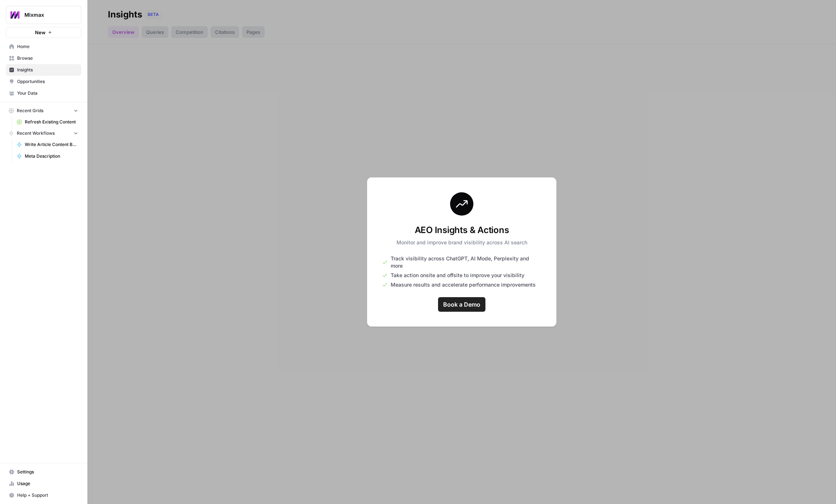 The height and width of the screenshot is (504, 836). Describe the element at coordinates (48, 156) in the screenshot. I see `a: Meta Description` at that location.